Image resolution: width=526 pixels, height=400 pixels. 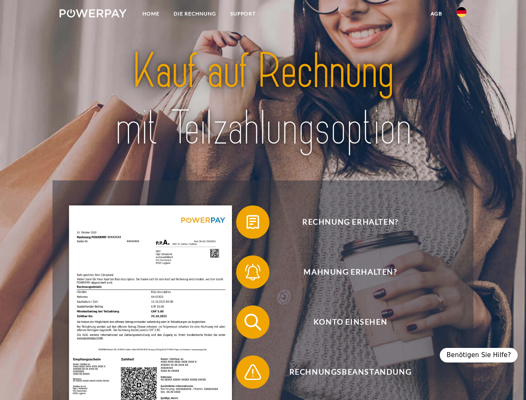 What do you see at coordinates (350, 272) in the screenshot?
I see `span: Mahnung erhalten?` at bounding box center [350, 272].